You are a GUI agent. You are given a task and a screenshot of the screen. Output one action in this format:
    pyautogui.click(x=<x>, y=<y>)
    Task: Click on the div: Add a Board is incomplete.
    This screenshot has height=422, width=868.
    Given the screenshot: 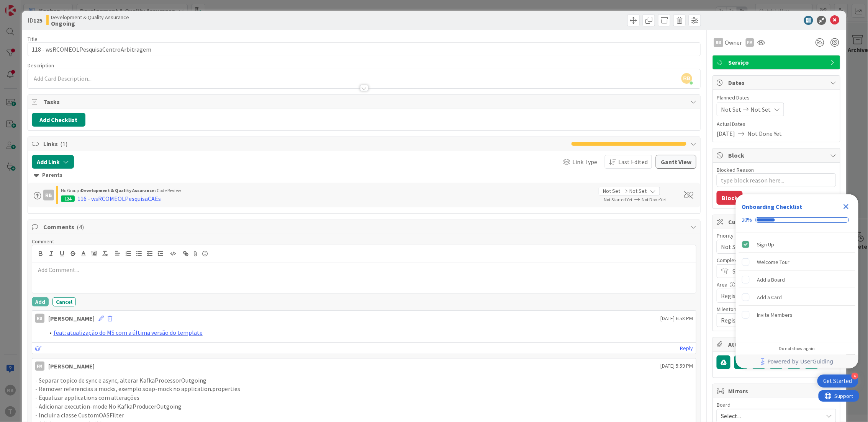 What is the action you would take?
    pyautogui.click(x=797, y=280)
    